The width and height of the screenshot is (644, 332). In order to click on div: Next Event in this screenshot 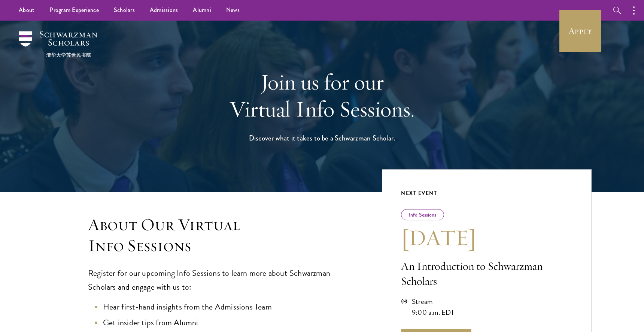, I will do `click(487, 193)`.